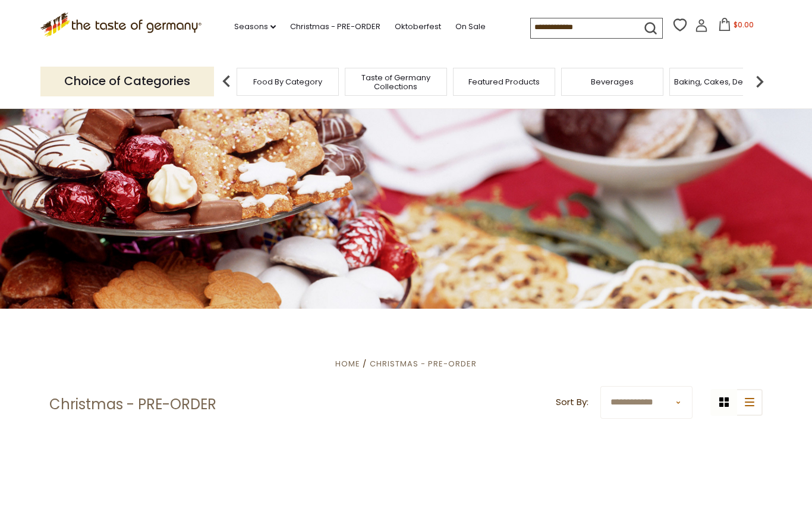  I want to click on label: Sort By:, so click(572, 402).